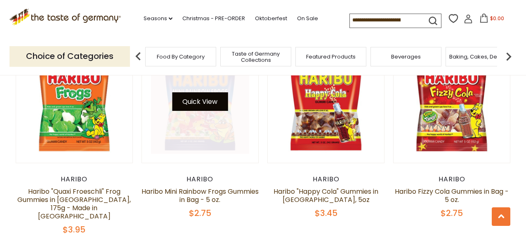 The image size is (526, 237). What do you see at coordinates (256, 57) in the screenshot?
I see `a: Taste of Germany Collections` at bounding box center [256, 57].